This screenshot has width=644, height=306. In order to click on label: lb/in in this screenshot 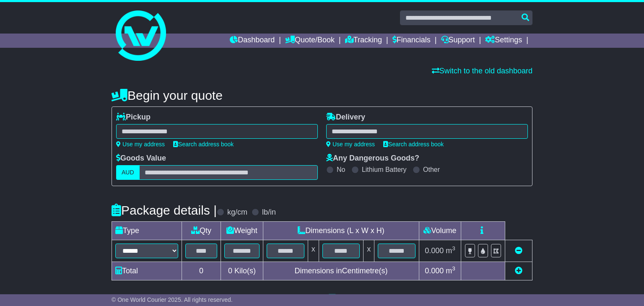, I will do `click(269, 212)`.